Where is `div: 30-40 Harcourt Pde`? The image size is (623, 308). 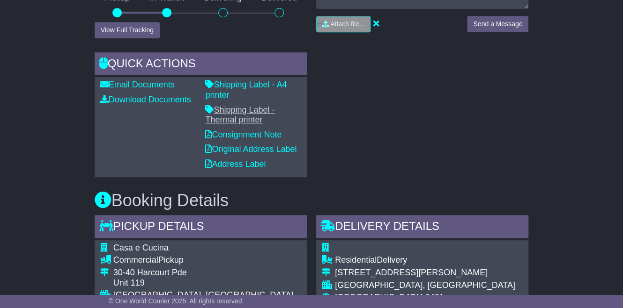 div: 30-40 Harcourt Pde is located at coordinates (203, 273).